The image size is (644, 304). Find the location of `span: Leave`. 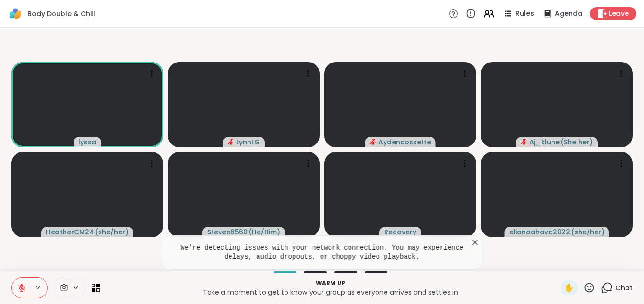

span: Leave is located at coordinates (619, 13).